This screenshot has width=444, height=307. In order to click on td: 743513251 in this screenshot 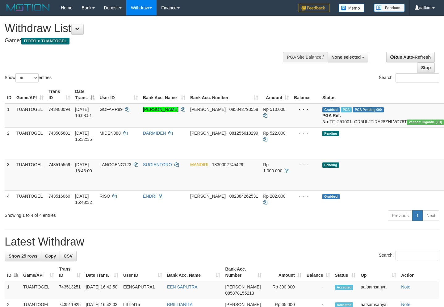, I will do `click(70, 290)`.